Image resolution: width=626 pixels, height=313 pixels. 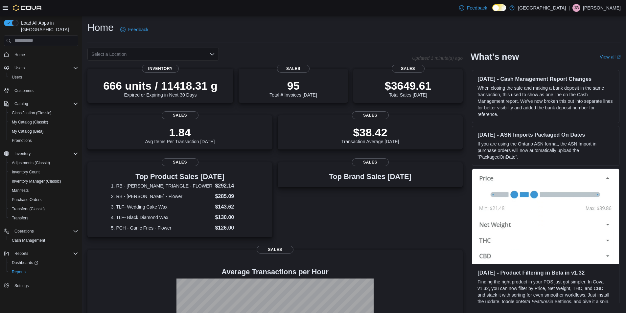 What do you see at coordinates (26, 172) in the screenshot?
I see `a: Inventory Count` at bounding box center [26, 172].